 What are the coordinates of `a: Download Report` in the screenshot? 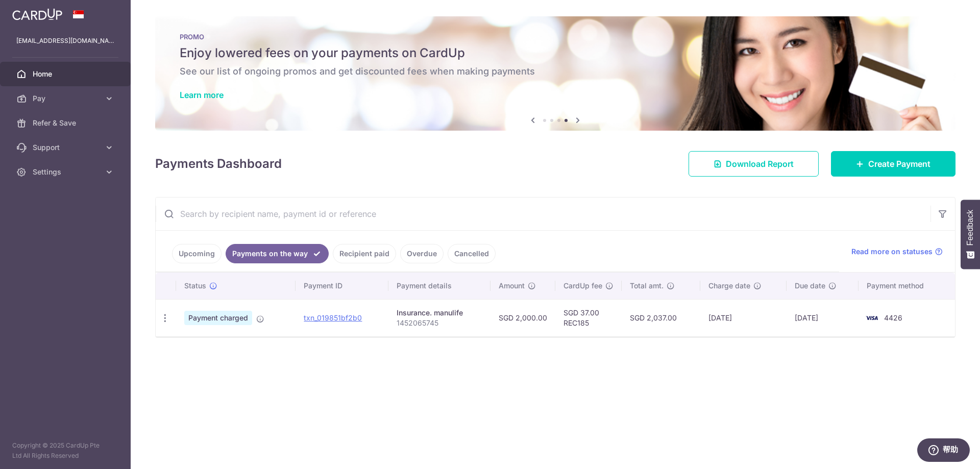 It's located at (753, 164).